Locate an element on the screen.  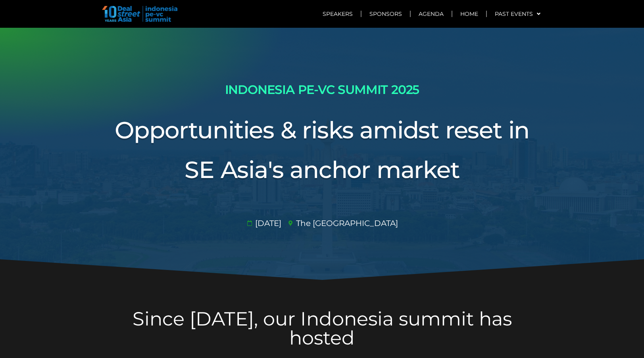
h2: INDONESIA PE-VC SUMMIT 2025 is located at coordinates (322, 90).